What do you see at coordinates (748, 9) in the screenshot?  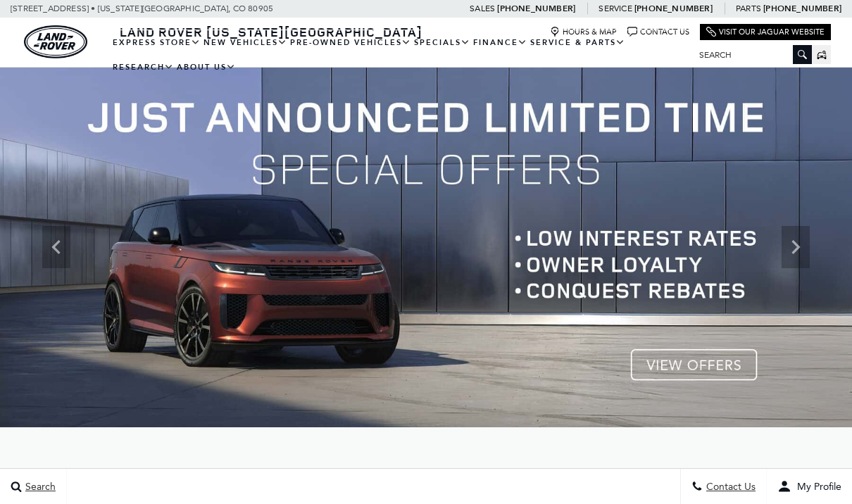 I see `span: Parts` at bounding box center [748, 9].